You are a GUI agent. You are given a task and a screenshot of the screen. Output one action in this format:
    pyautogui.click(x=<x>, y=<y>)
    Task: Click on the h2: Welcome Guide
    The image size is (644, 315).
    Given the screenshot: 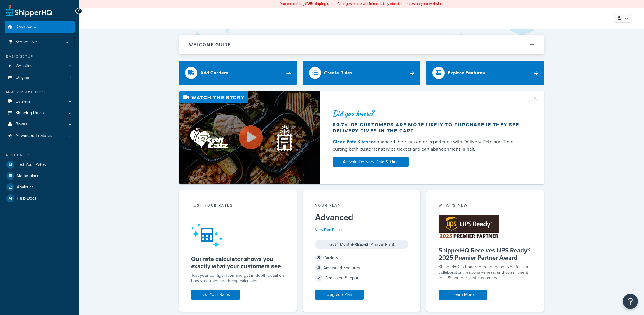 What is the action you would take?
    pyautogui.click(x=210, y=45)
    